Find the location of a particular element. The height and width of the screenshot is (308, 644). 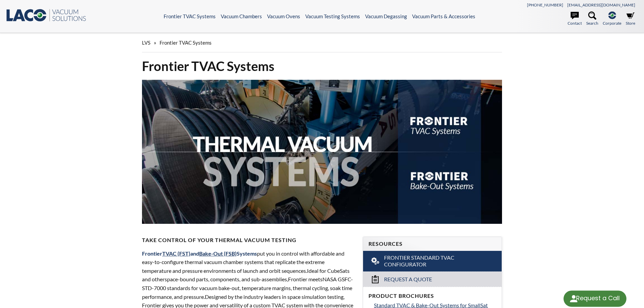

h1: Frontier TVAC Systems is located at coordinates (322, 66).